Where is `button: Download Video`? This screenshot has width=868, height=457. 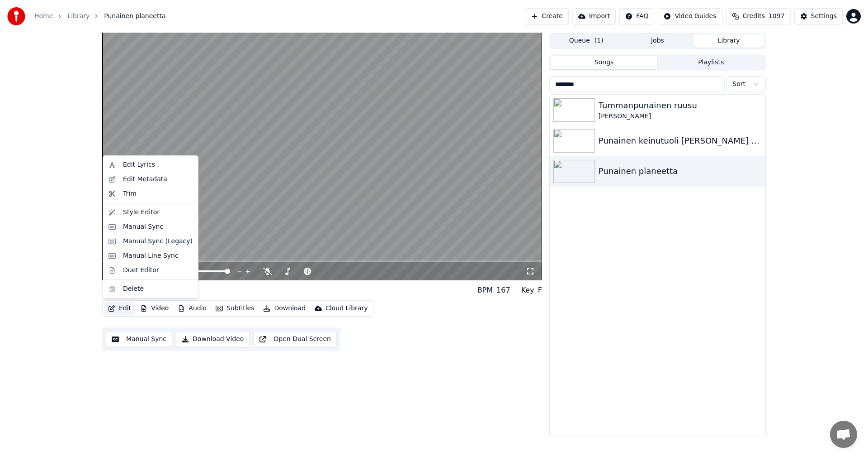
button: Download Video is located at coordinates (213, 339).